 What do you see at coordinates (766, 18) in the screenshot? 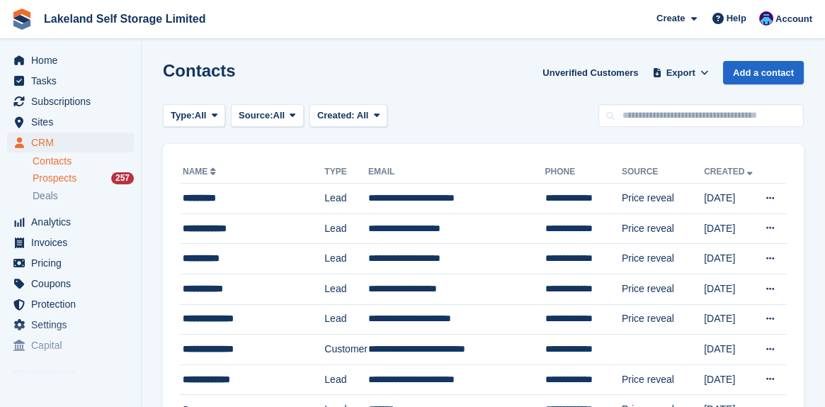
I see `img: David Dickson` at bounding box center [766, 18].